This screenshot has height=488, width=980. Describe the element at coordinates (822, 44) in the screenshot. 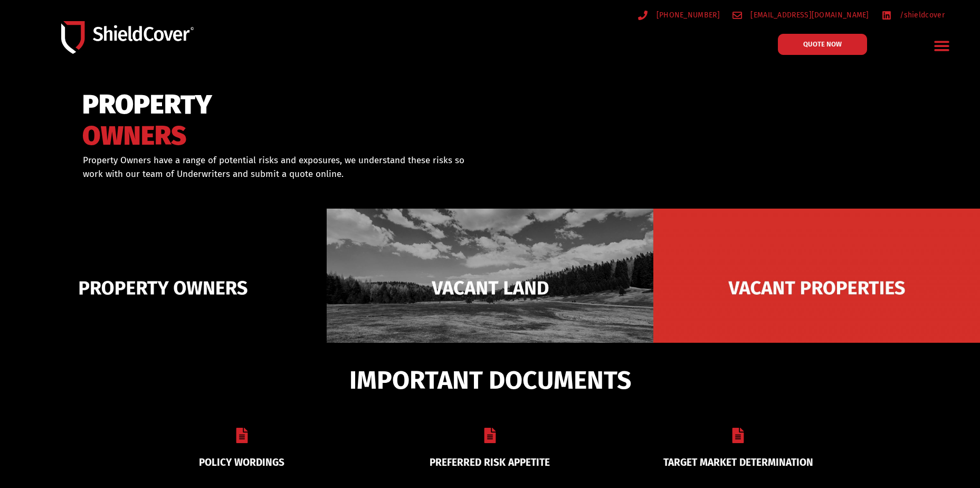

I see `span: QUOTE NOW` at that location.